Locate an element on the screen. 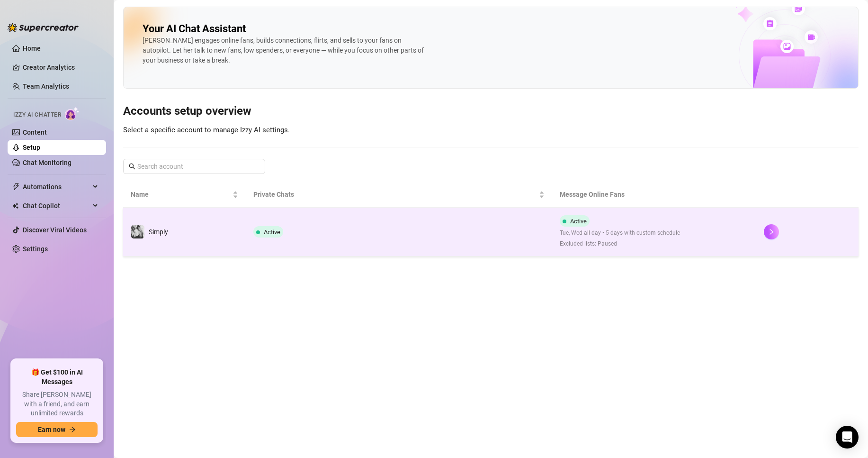  span: Chat Copilot is located at coordinates (57, 206).